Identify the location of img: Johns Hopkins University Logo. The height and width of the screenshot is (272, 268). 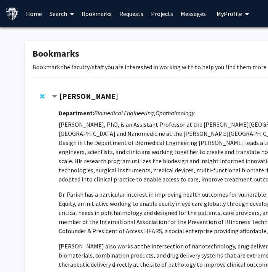
(12, 14).